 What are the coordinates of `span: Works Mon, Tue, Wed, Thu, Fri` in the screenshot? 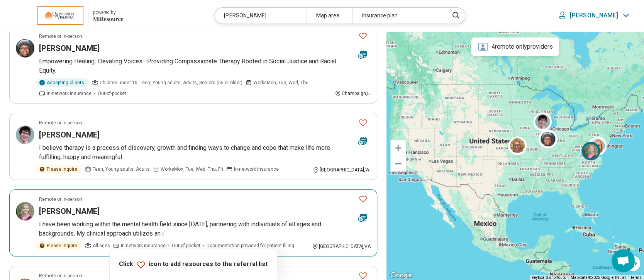 It's located at (192, 169).